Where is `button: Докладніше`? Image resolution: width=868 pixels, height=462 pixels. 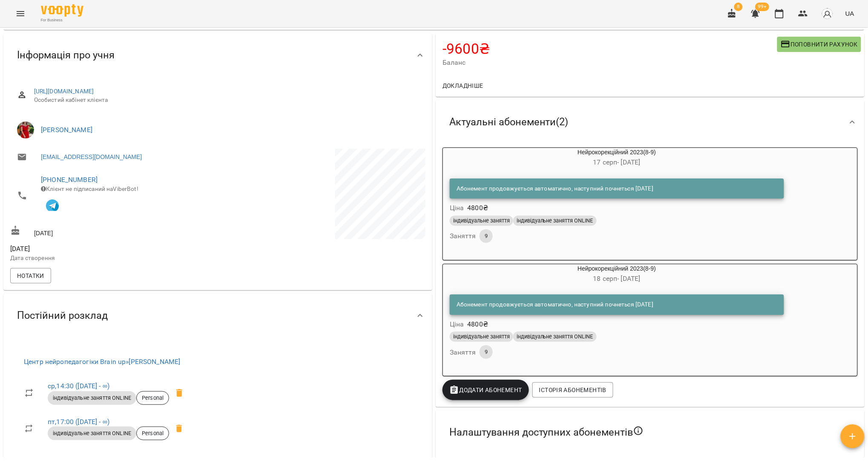 button: Докладніше is located at coordinates (463, 85).